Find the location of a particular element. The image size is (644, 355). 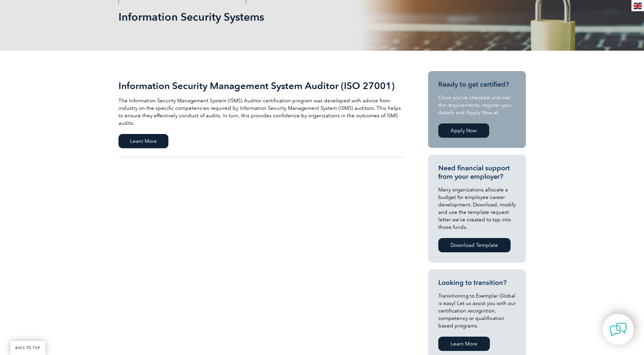

h1: Information Security Systems is located at coordinates (249, 17).